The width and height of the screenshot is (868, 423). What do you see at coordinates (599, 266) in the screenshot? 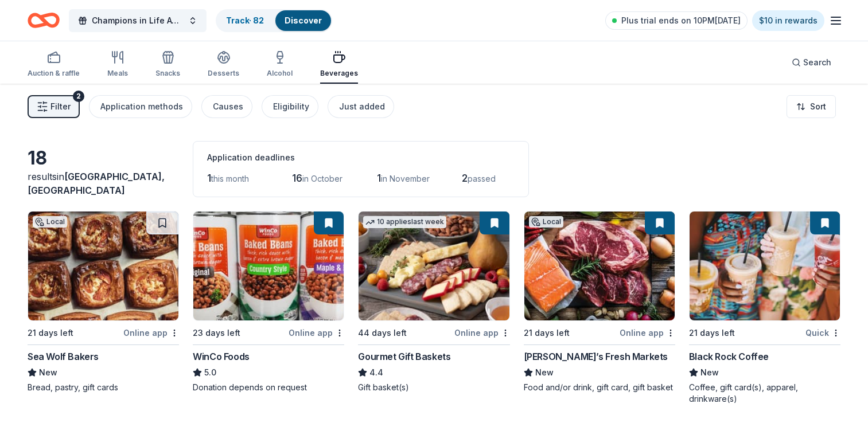
I see `img: Image for Chuck’s Fresh Markets` at bounding box center [599, 266].